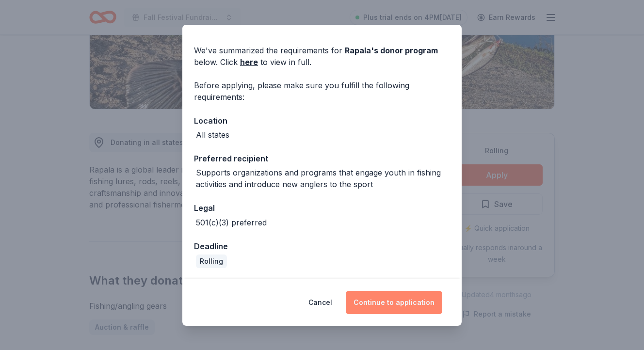 This screenshot has width=644, height=350. What do you see at coordinates (211, 261) in the screenshot?
I see `div: Rolling` at bounding box center [211, 261].